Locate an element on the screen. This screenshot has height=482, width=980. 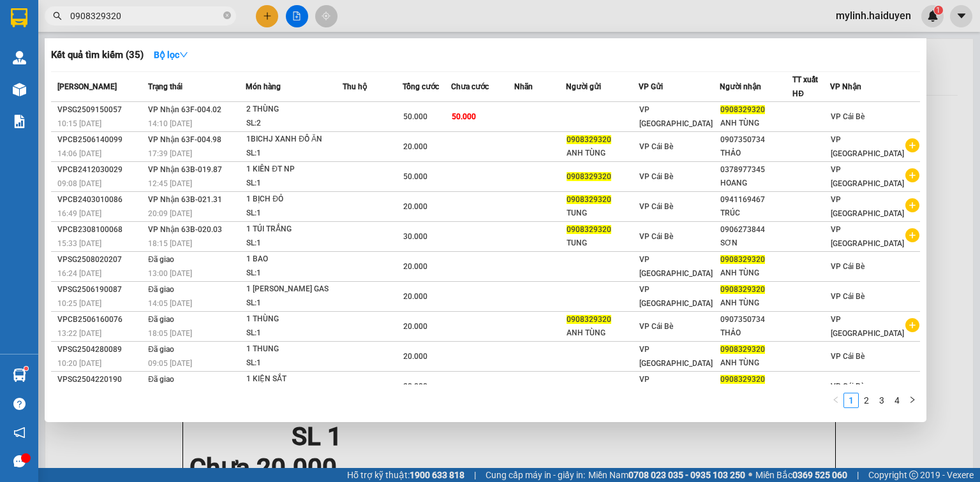
span: VP Nhận 63B-019.87 is located at coordinates (185, 170).